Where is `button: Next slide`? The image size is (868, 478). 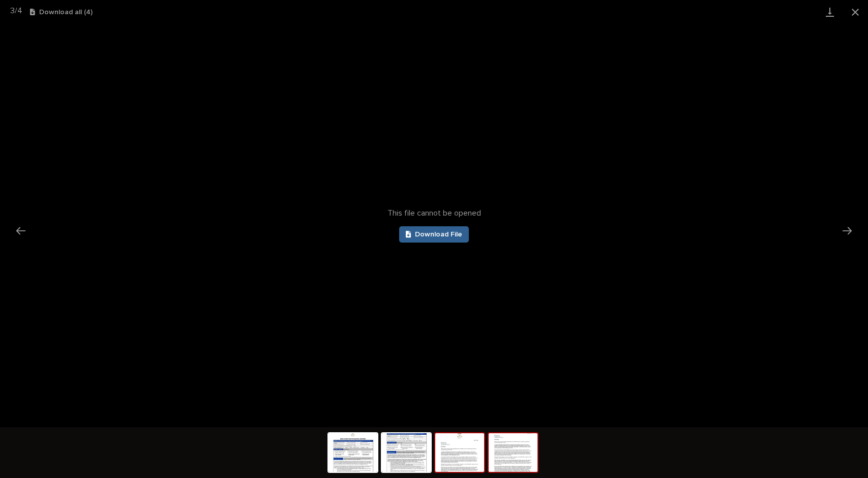
button: Next slide is located at coordinates (847, 230).